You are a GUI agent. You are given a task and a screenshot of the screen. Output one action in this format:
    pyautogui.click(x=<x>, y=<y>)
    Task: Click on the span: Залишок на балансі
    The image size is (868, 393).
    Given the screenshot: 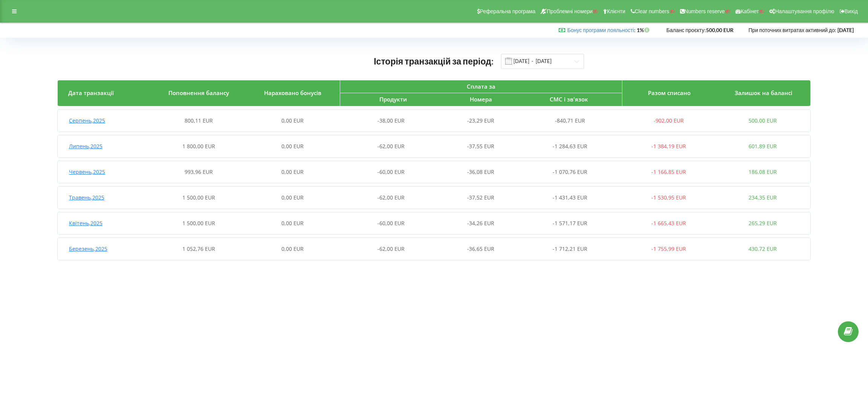 What is the action you would take?
    pyautogui.click(x=764, y=93)
    